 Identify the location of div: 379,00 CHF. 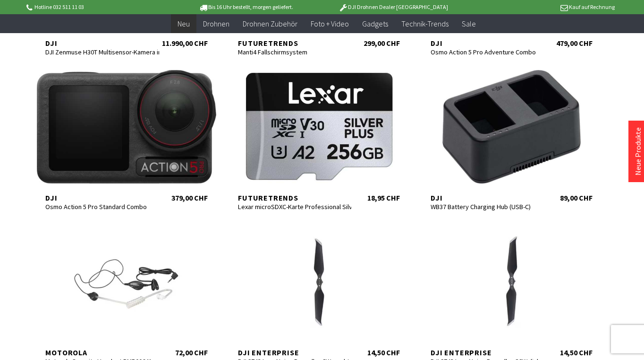
(189, 198).